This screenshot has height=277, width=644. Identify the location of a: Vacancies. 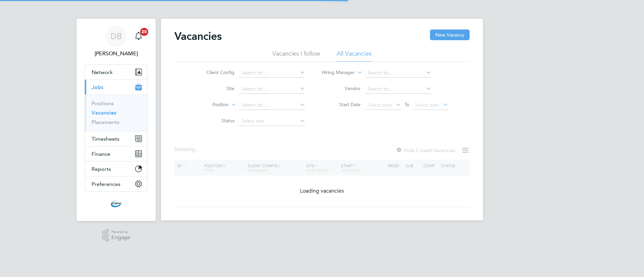
(104, 112).